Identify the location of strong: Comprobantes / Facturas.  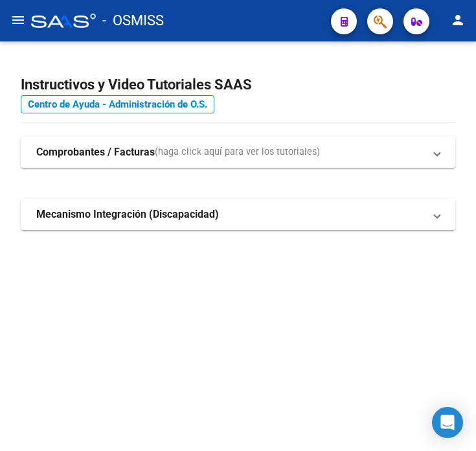
(95, 152).